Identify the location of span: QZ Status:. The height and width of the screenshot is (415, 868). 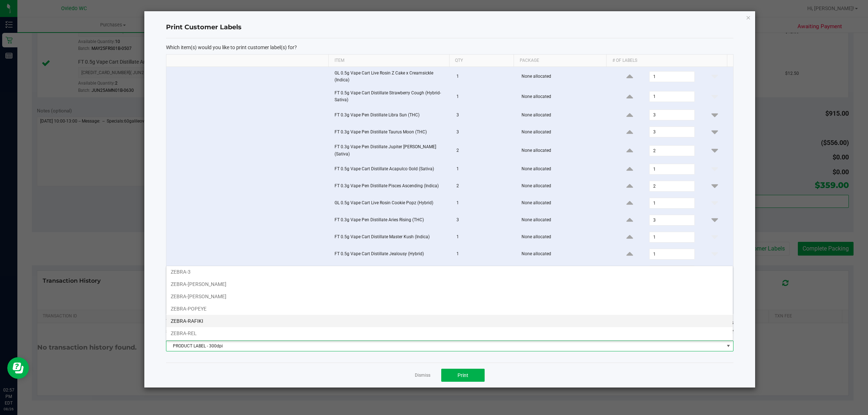
(709, 331).